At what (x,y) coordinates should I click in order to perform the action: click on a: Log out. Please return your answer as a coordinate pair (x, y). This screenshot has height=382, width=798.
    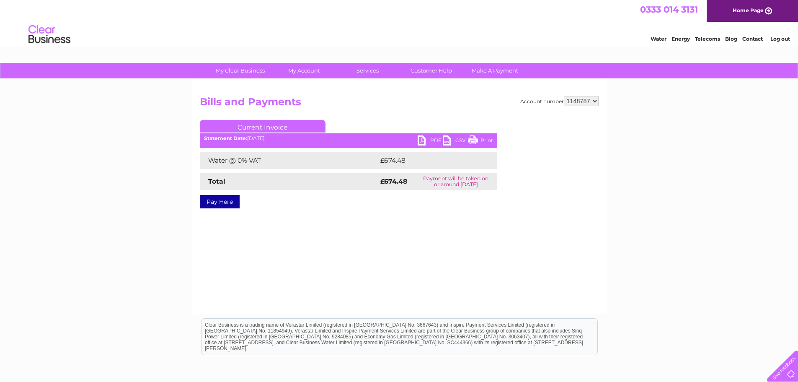
    Looking at the image, I should click on (780, 39).